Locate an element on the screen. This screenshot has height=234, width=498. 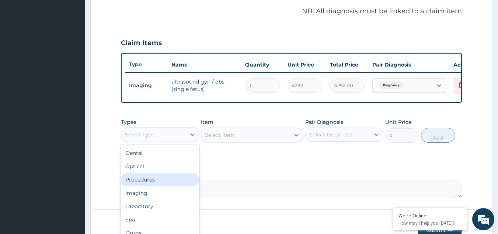
p: How may I help you today? is located at coordinates (430, 222).